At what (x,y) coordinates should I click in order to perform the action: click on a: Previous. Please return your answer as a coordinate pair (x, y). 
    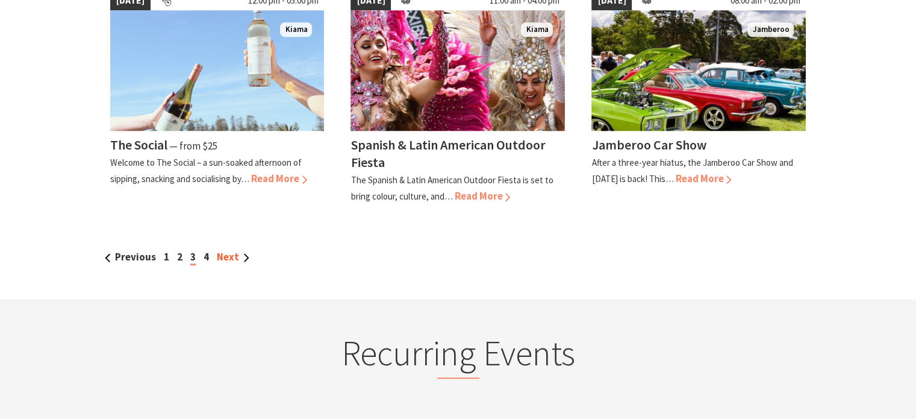
    Looking at the image, I should click on (130, 257).